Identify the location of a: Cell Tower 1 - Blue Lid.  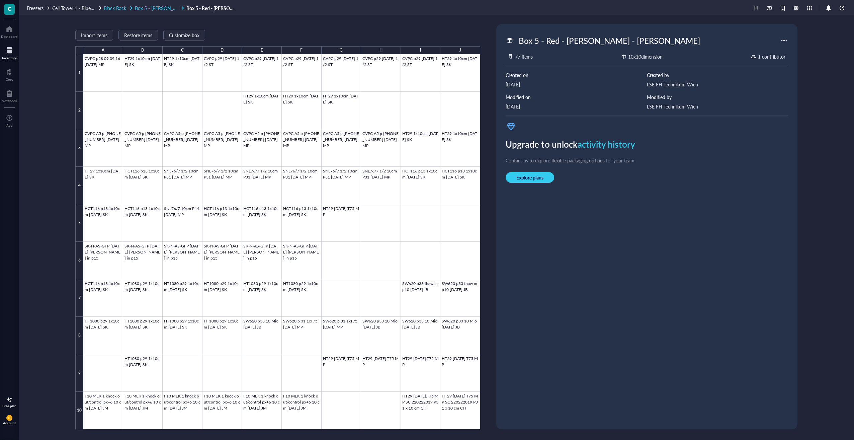
(77, 8).